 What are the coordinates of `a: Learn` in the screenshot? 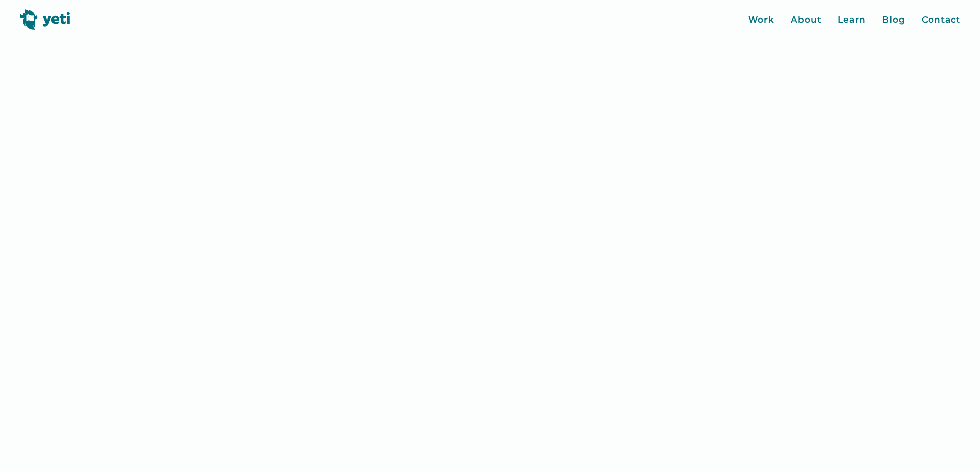 It's located at (851, 20).